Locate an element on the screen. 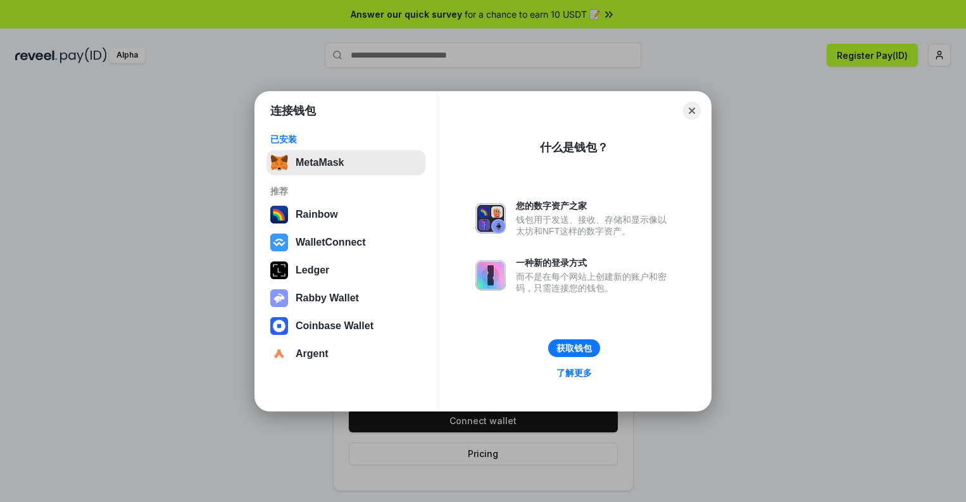 The image size is (966, 502). button: MetaMask is located at coordinates (346, 163).